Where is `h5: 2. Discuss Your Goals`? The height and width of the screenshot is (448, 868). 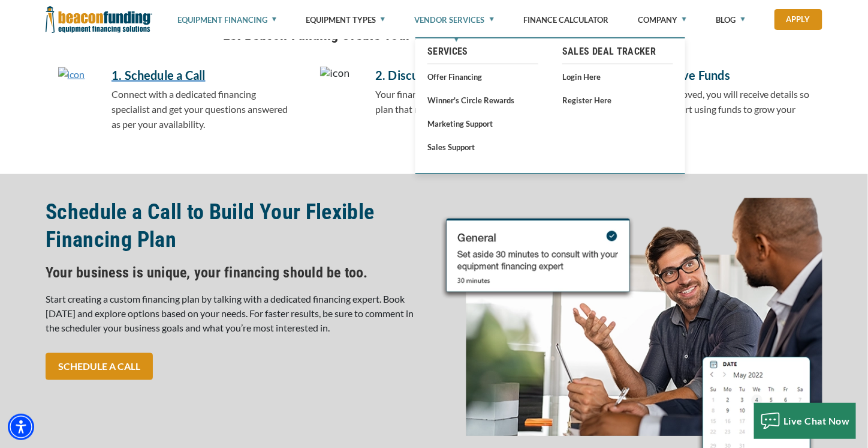
h5: 2. Discuss Your Goals is located at coordinates (467, 75).